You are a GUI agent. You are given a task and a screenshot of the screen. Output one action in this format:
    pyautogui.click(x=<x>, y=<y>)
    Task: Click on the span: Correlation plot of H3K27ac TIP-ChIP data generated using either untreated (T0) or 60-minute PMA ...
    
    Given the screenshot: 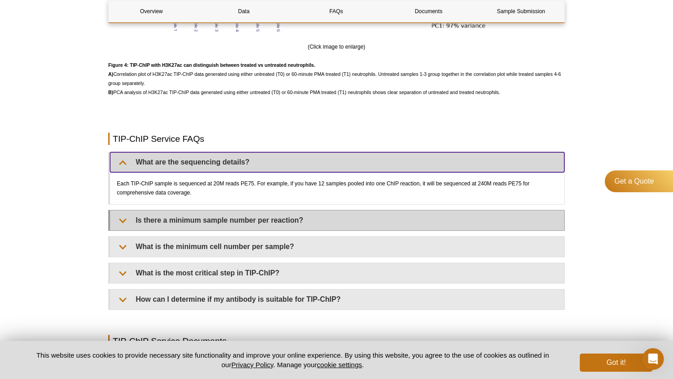 What is the action you would take?
    pyautogui.click(x=335, y=79)
    